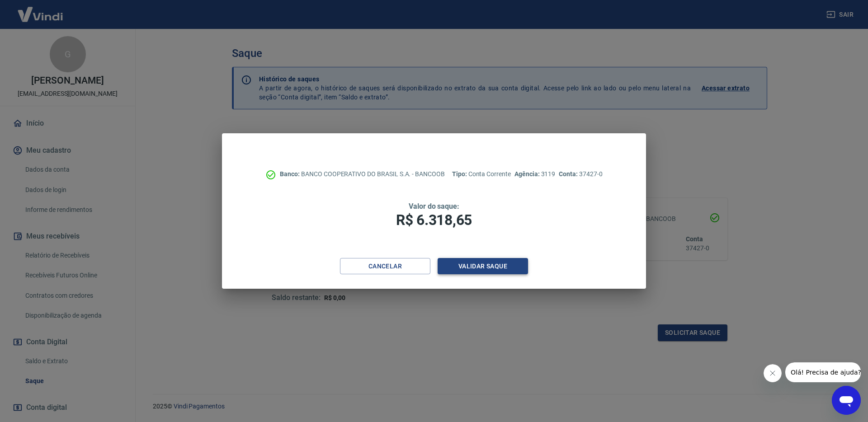 Image resolution: width=868 pixels, height=422 pixels. What do you see at coordinates (534, 174) in the screenshot?
I see `p: 3119` at bounding box center [534, 174].